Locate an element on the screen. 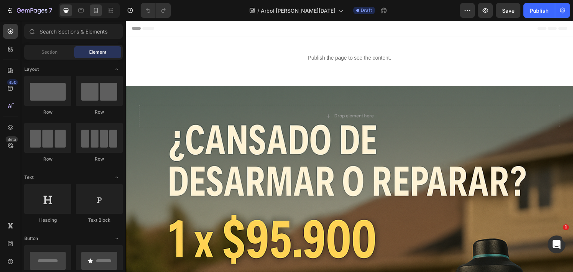  p: 7 is located at coordinates (50, 10).